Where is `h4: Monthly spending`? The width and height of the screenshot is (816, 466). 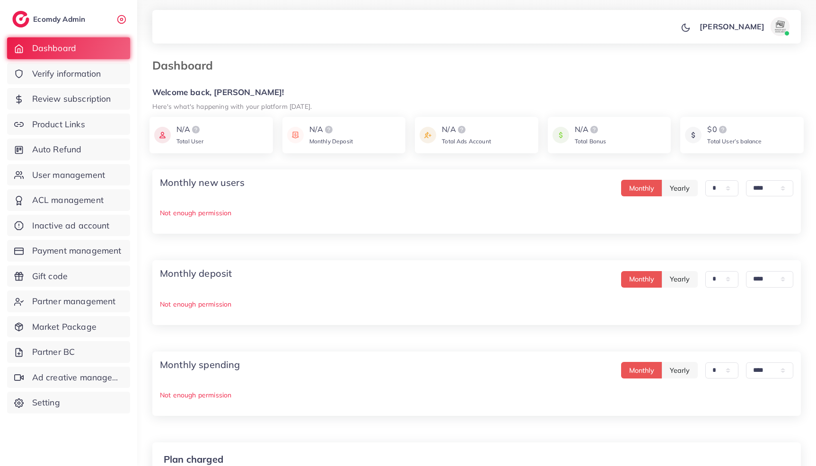
h4: Monthly spending is located at coordinates (200, 365).